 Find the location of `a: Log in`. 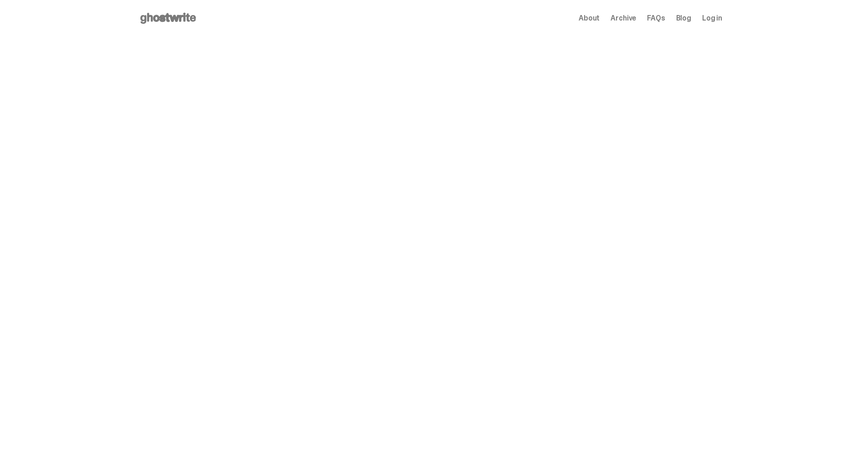

a: Log in is located at coordinates (713, 18).